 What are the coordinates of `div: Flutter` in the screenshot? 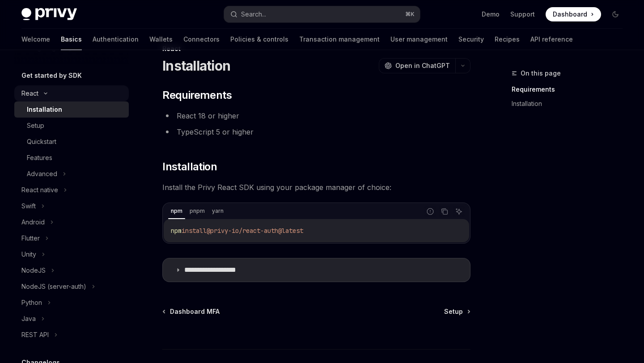 It's located at (30, 239).